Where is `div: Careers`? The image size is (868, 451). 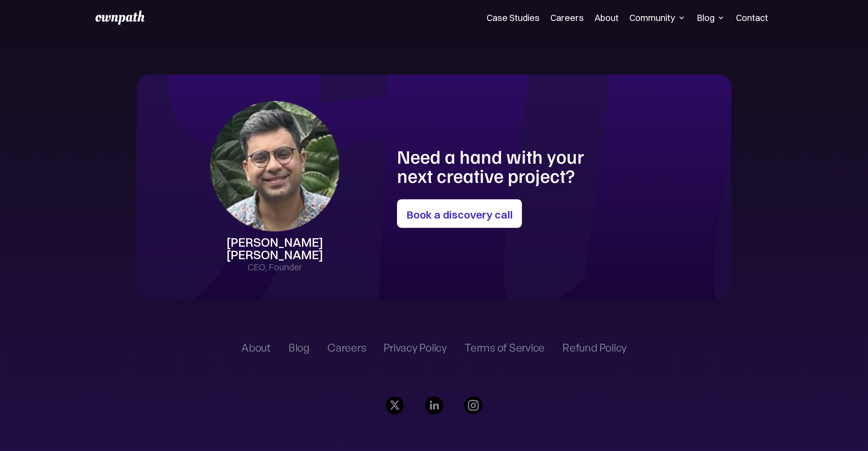 div: Careers is located at coordinates (346, 348).